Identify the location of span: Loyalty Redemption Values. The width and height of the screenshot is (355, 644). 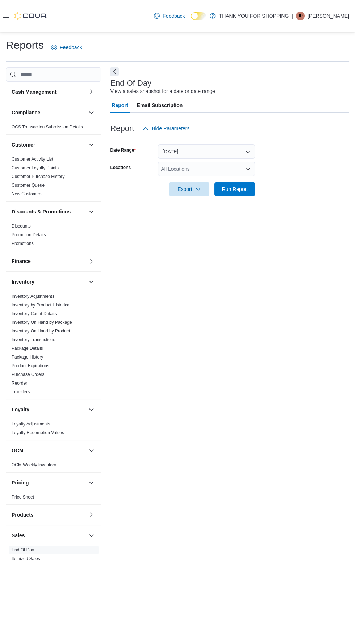
(38, 433).